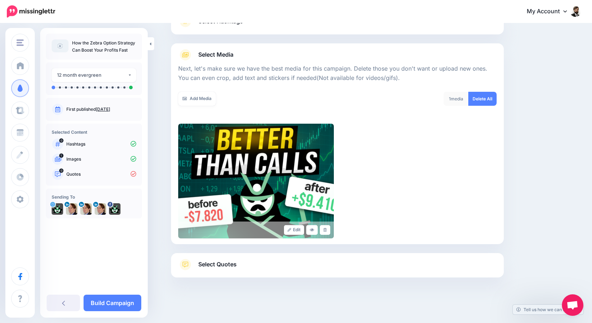  I want to click on a: Add Media, so click(197, 99).